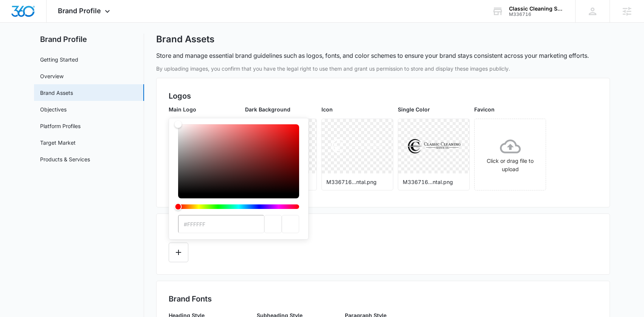  Describe the element at coordinates (239, 170) in the screenshot. I see `div: color-picker` at that location.